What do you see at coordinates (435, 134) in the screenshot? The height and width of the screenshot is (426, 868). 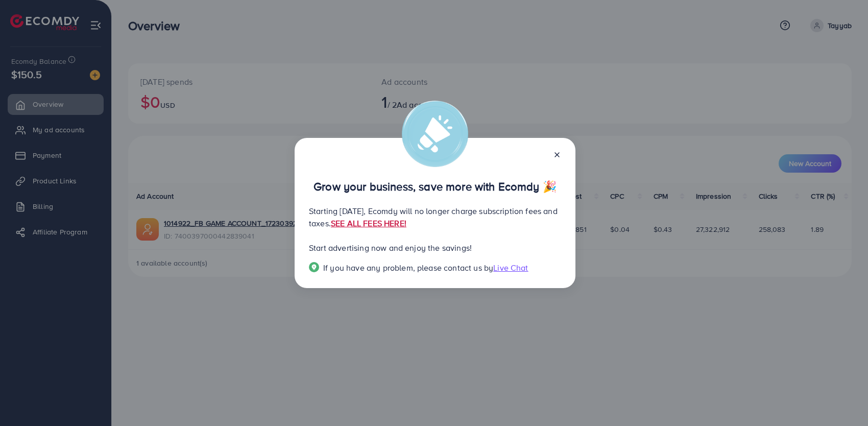 I see `img: alert` at bounding box center [435, 134].